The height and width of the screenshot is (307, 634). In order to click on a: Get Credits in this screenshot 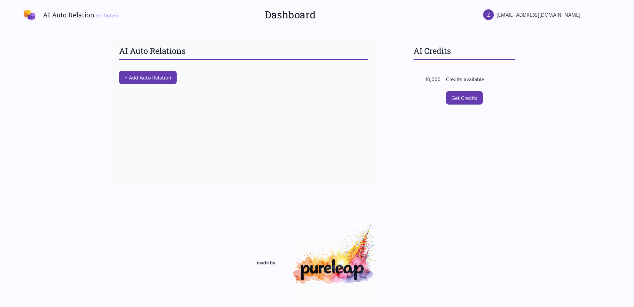, I will do `click(464, 98)`.